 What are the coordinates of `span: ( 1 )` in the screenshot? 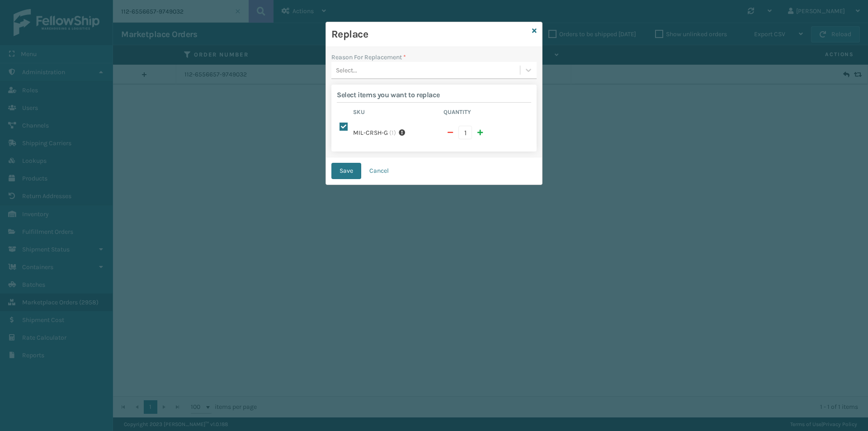 It's located at (392, 133).